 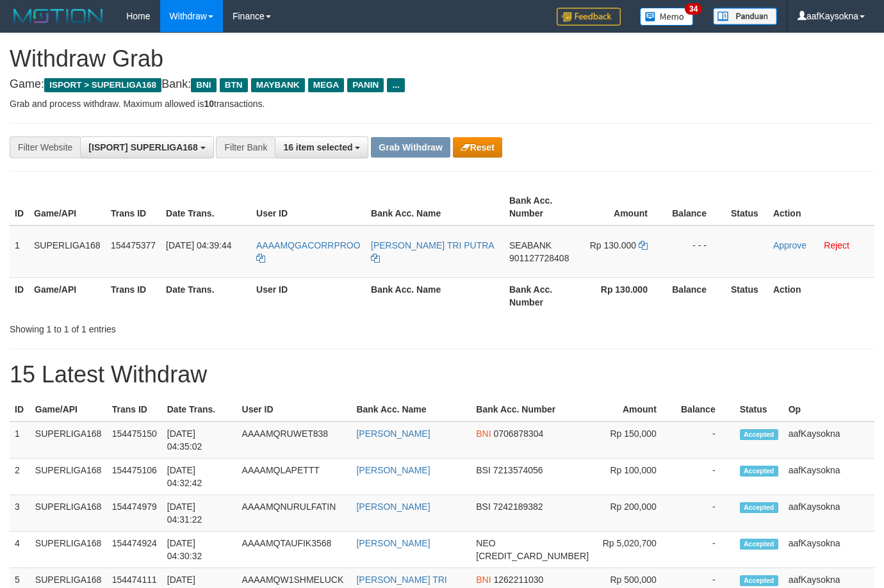 I want to click on a: AAAAMQGACORRPROO, so click(x=308, y=252).